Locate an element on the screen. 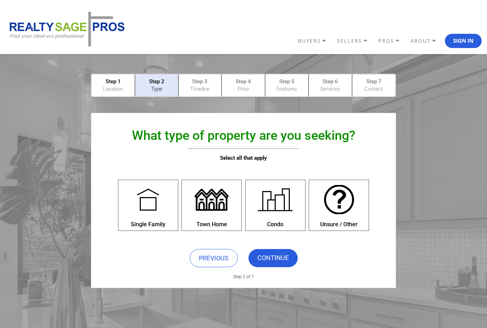 The height and width of the screenshot is (328, 487). div: Town Home is located at coordinates (211, 224).